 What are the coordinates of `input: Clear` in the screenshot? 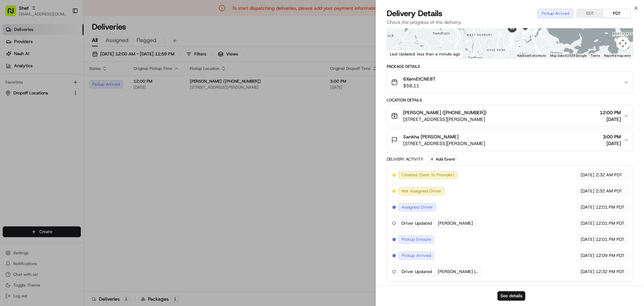 It's located at (64, 47).